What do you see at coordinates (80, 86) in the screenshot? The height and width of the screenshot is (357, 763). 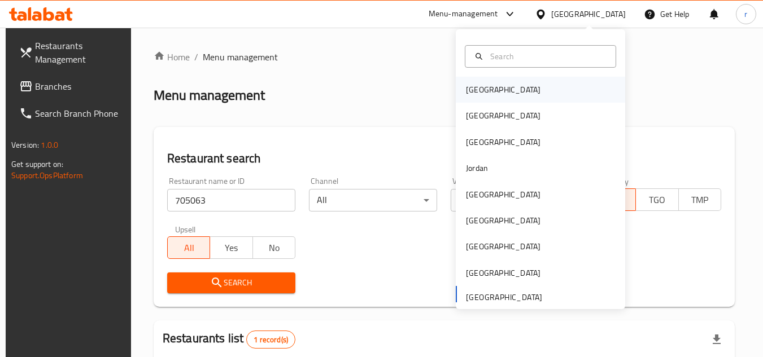 I see `span: Branches` at bounding box center [80, 86].